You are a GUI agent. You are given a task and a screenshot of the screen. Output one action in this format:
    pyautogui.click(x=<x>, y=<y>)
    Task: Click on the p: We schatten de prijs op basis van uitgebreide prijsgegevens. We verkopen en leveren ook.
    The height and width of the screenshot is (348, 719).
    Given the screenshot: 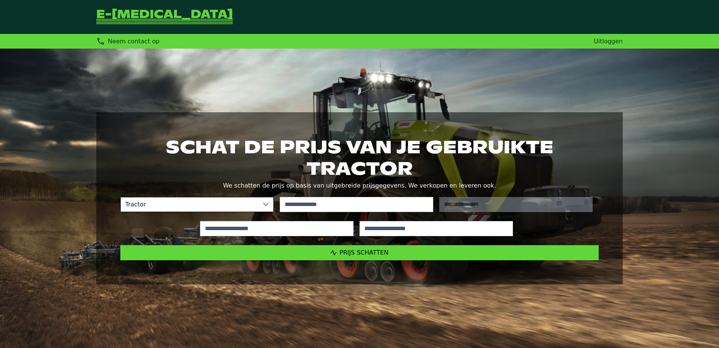 What is the action you would take?
    pyautogui.click(x=360, y=185)
    